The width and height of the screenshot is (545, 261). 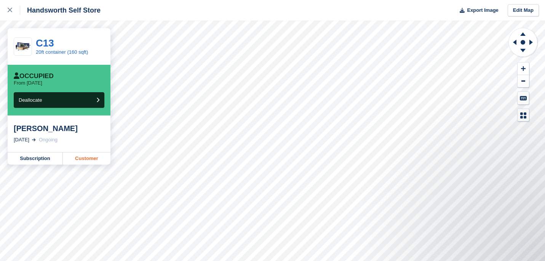 What do you see at coordinates (523, 115) in the screenshot?
I see `button: Map Legend` at bounding box center [523, 115].